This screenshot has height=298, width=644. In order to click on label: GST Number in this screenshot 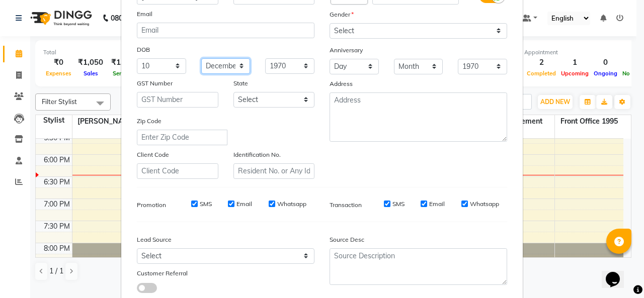, I will do `click(154, 84)`.